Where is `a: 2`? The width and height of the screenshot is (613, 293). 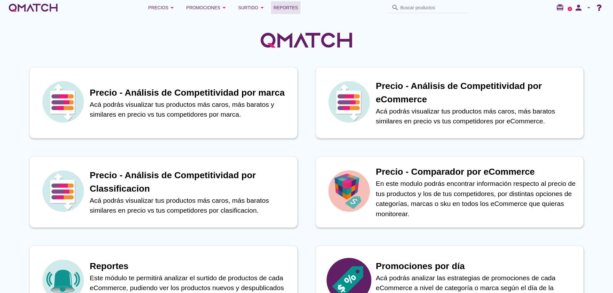 a: 2 is located at coordinates (570, 9).